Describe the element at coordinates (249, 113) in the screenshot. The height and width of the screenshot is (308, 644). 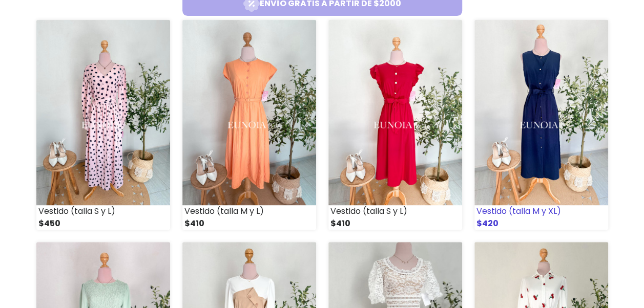
I see `img: small_1759272951405.jpeg` at that location.